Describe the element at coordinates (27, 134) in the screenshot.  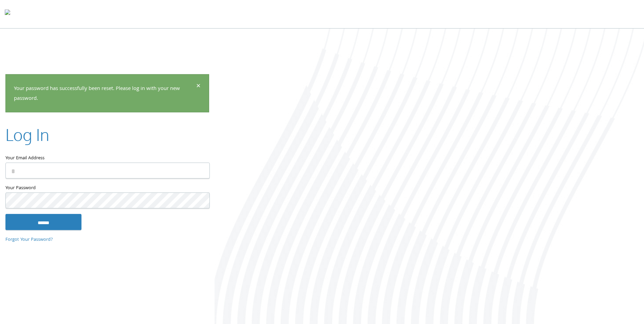
I see `h2: Log In` at that location.